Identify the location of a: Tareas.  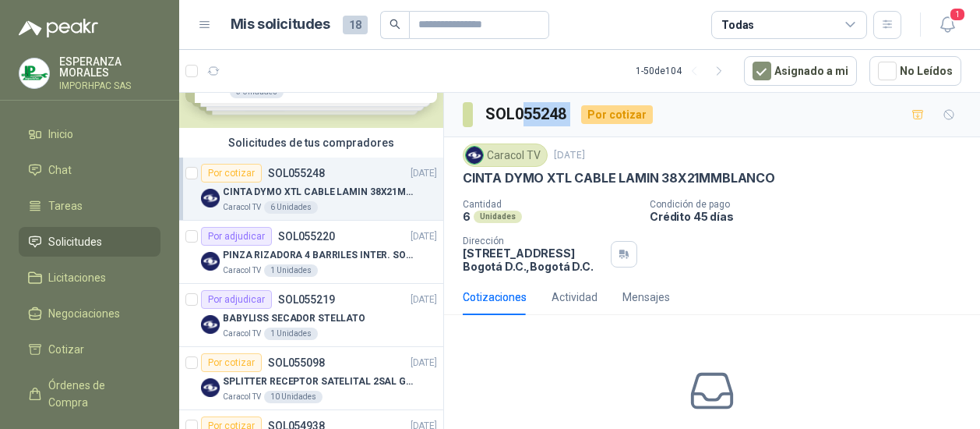
(89, 206).